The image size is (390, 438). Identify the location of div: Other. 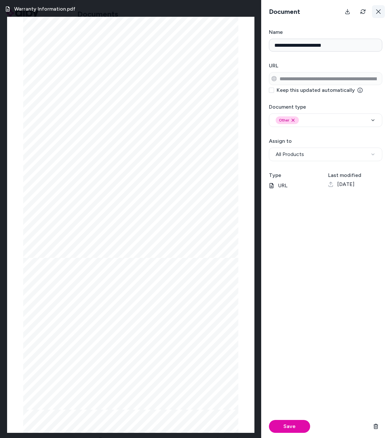
(287, 120).